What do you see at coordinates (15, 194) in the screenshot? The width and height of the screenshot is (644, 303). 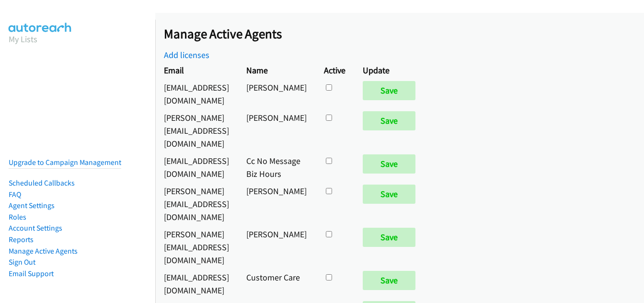 I see `a: FAQ` at bounding box center [15, 194].